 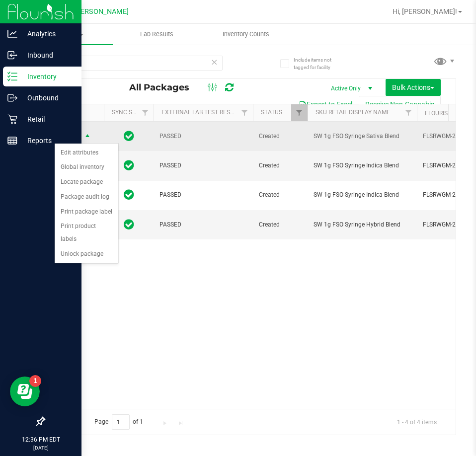 I want to click on p: Inbound, so click(x=47, y=55).